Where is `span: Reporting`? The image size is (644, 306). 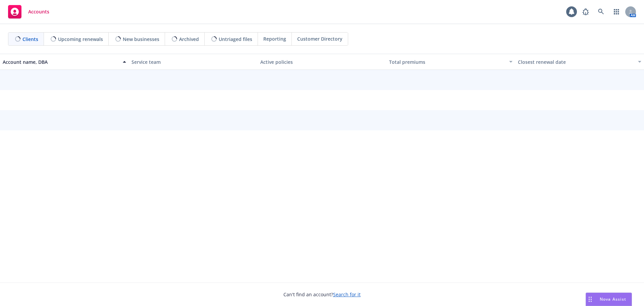 span: Reporting is located at coordinates (275, 38).